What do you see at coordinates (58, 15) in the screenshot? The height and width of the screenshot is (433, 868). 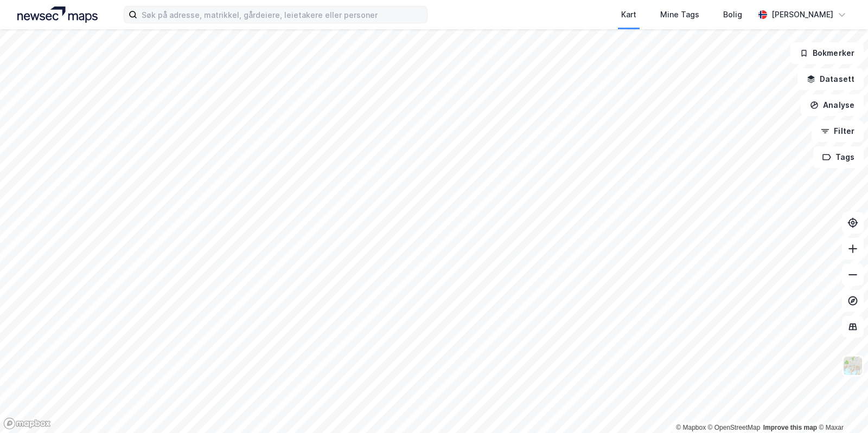 I see `img: logo.a4113a55bc3d86da70a041830d287a7e.svg` at bounding box center [58, 15].